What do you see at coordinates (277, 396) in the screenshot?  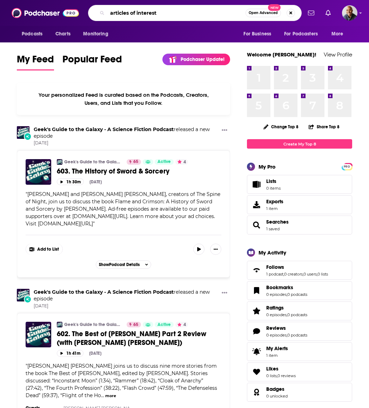 I see `a: 0 unlocked` at bounding box center [277, 396].